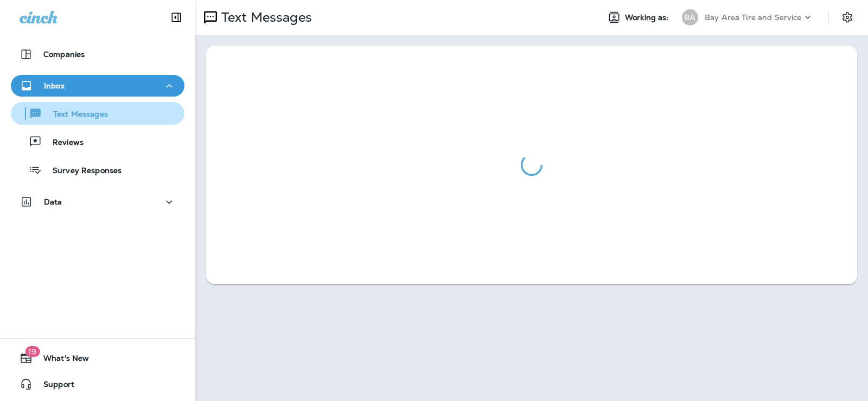 Image resolution: width=868 pixels, height=401 pixels. What do you see at coordinates (97, 202) in the screenshot?
I see `button: Data` at bounding box center [97, 202].